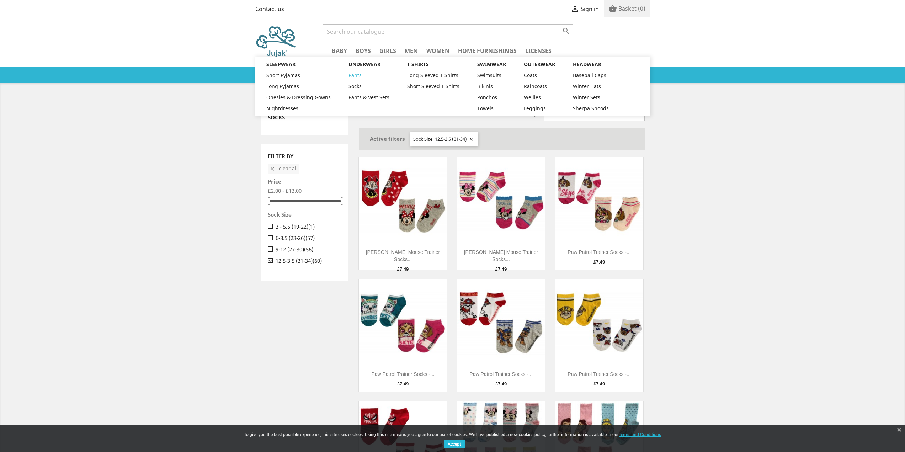 Image resolution: width=905 pixels, height=452 pixels. What do you see at coordinates (526, 113) in the screenshot?
I see `span: Sort by:` at bounding box center [526, 113].